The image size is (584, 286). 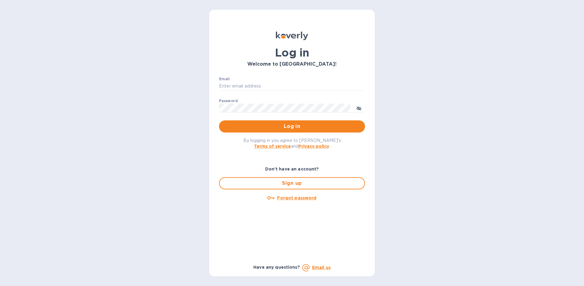 I want to click on b: Terms of service, so click(x=272, y=146).